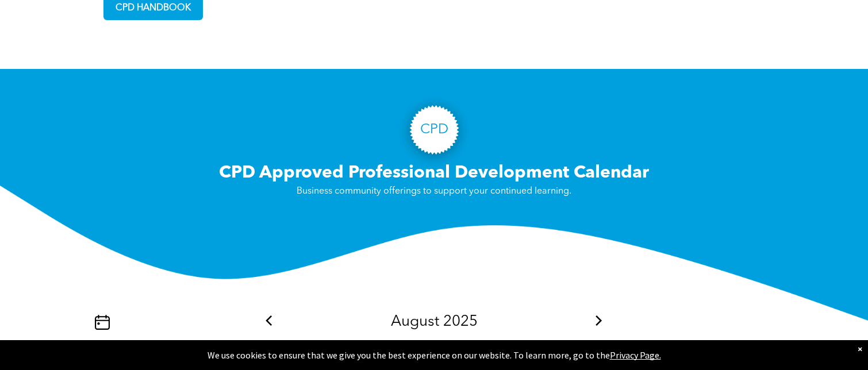 This screenshot has width=868, height=370. Describe the element at coordinates (415, 321) in the screenshot. I see `span: August` at that location.